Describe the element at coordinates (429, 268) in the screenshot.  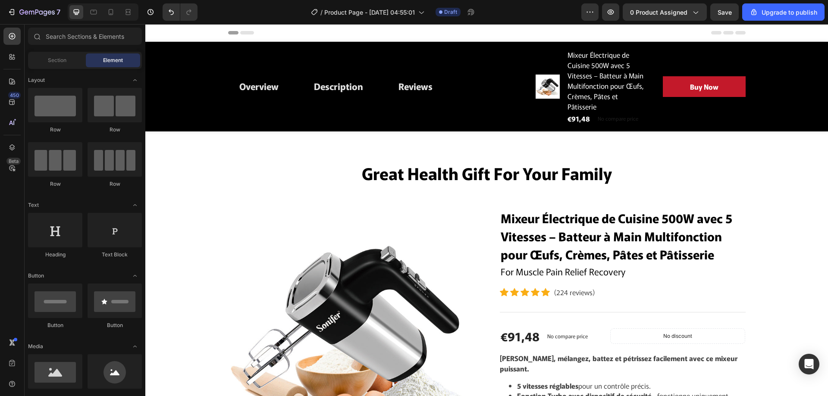
I see `p: (224 reviews)` at that location.